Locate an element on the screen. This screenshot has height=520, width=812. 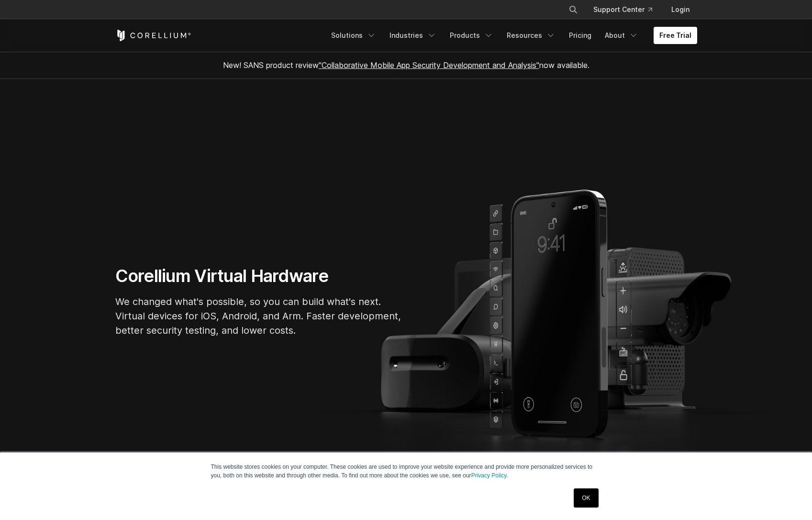
a: Products is located at coordinates (471, 36).